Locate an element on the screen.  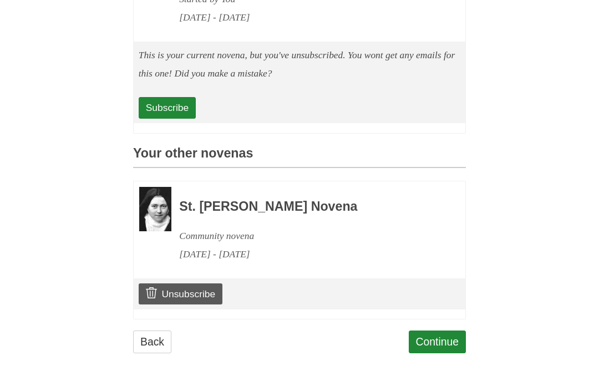
img: Novena image is located at coordinates (155, 209).